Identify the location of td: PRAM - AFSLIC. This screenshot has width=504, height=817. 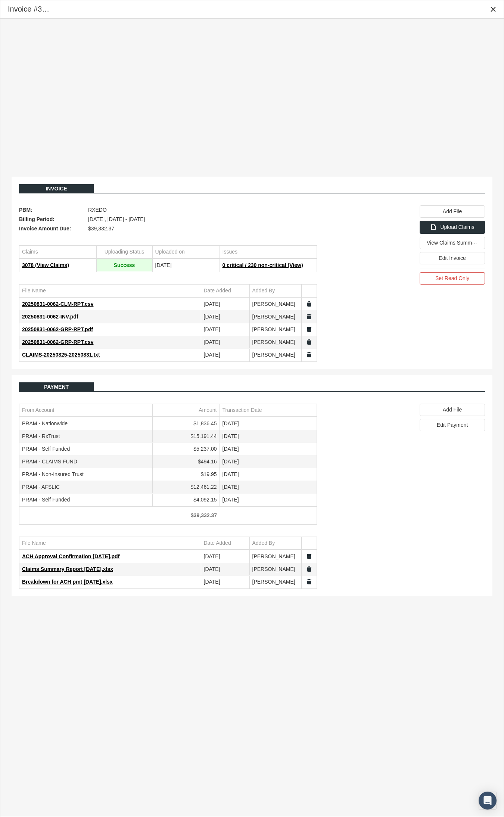
(86, 487).